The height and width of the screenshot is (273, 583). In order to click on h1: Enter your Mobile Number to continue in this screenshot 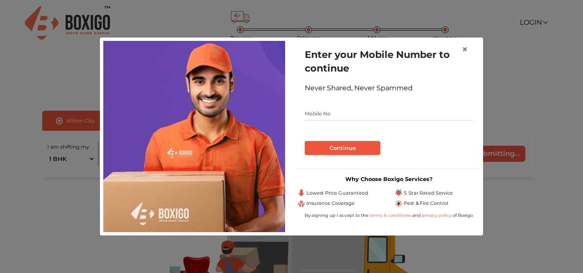, I will do `click(389, 61)`.